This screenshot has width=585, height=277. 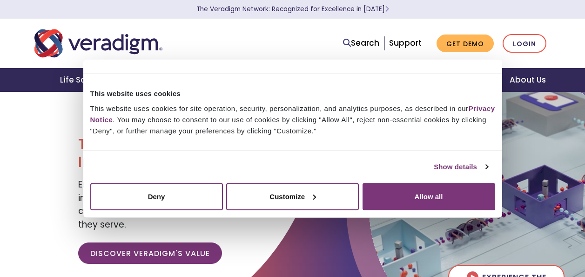 I want to click on img: Veradigm logo, so click(x=98, y=43).